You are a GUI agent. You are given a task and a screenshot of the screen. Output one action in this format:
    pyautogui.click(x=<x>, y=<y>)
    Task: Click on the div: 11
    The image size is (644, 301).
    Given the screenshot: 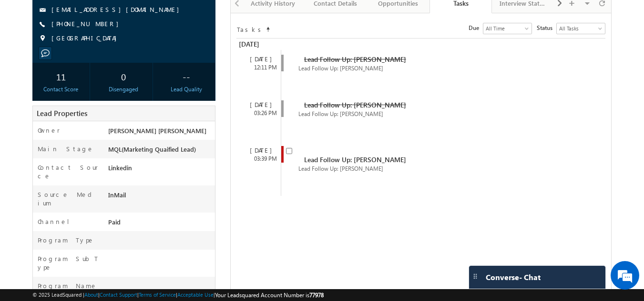 What is the action you would take?
    pyautogui.click(x=61, y=76)
    